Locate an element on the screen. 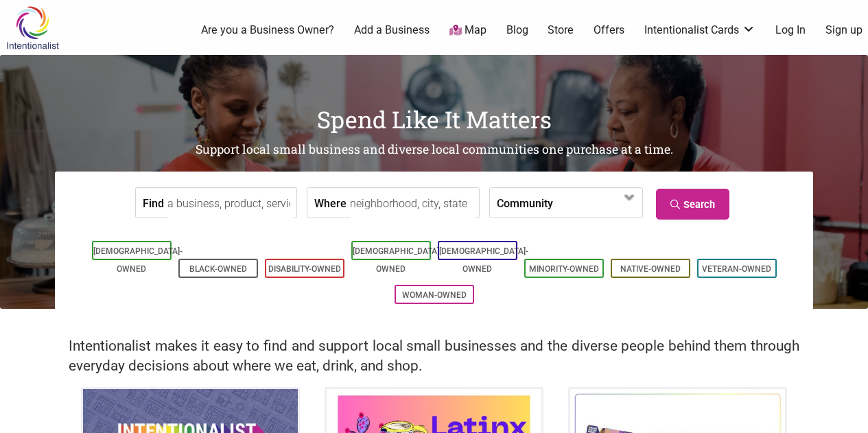  a: Search is located at coordinates (693, 204).